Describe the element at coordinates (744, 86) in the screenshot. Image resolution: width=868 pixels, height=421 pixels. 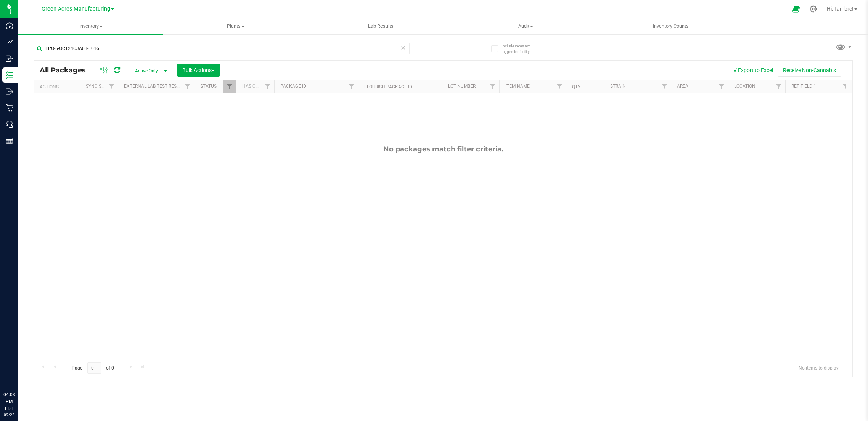
I see `a: Location` at that location.